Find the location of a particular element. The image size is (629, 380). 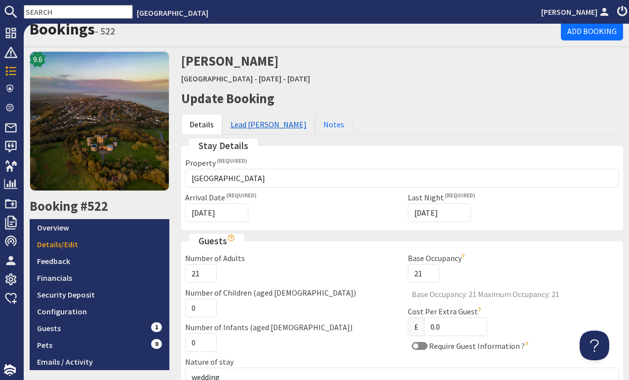

a: Pets0 is located at coordinates (99, 345).